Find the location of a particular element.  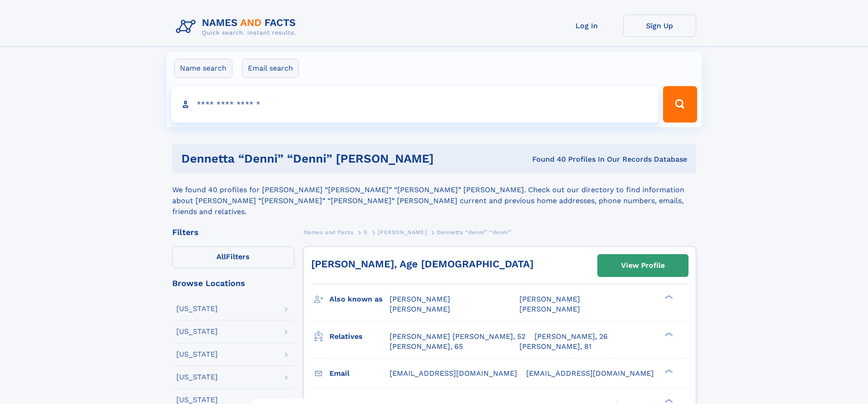

h3: Relatives is located at coordinates (360, 337).